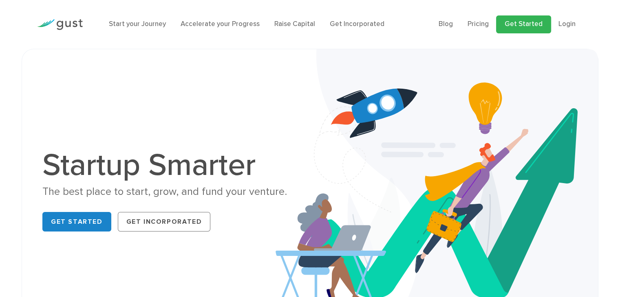 Image resolution: width=620 pixels, height=297 pixels. What do you see at coordinates (295, 24) in the screenshot?
I see `a: Raise Capital` at bounding box center [295, 24].